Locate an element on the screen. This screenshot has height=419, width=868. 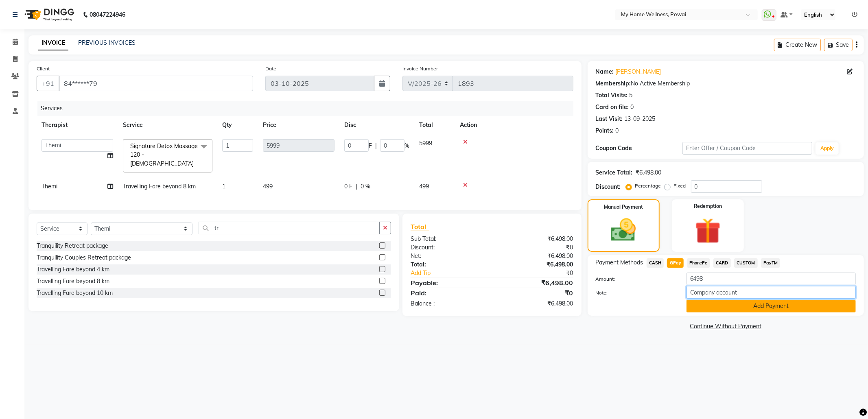
input: Search by Name/Mobile/Email/Code is located at coordinates (156, 83).